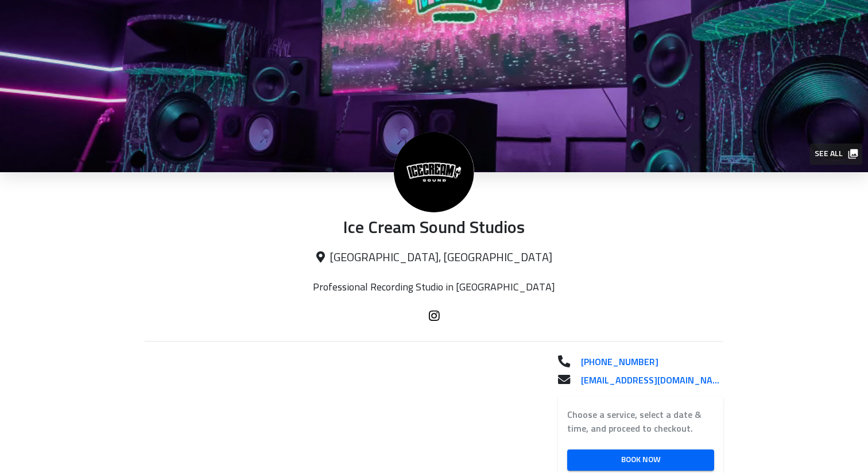  What do you see at coordinates (641, 460) in the screenshot?
I see `a: Book Now` at bounding box center [641, 460].